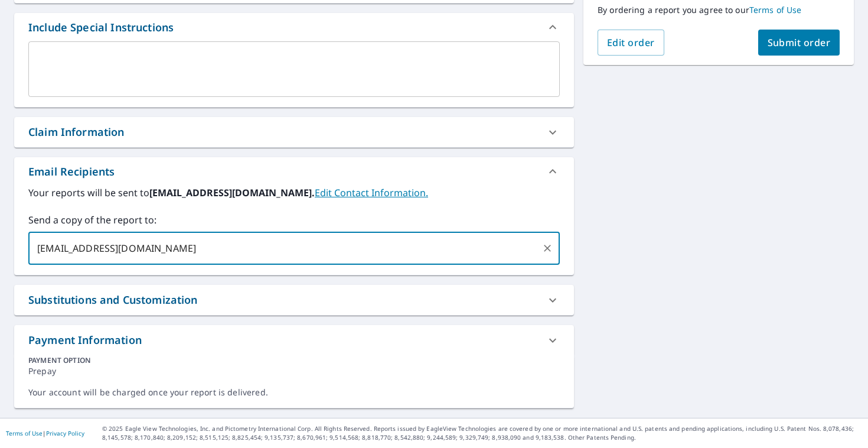 Image resolution: width=868 pixels, height=448 pixels. What do you see at coordinates (294, 360) in the screenshot?
I see `div: PAYMENT OPTION` at bounding box center [294, 360].